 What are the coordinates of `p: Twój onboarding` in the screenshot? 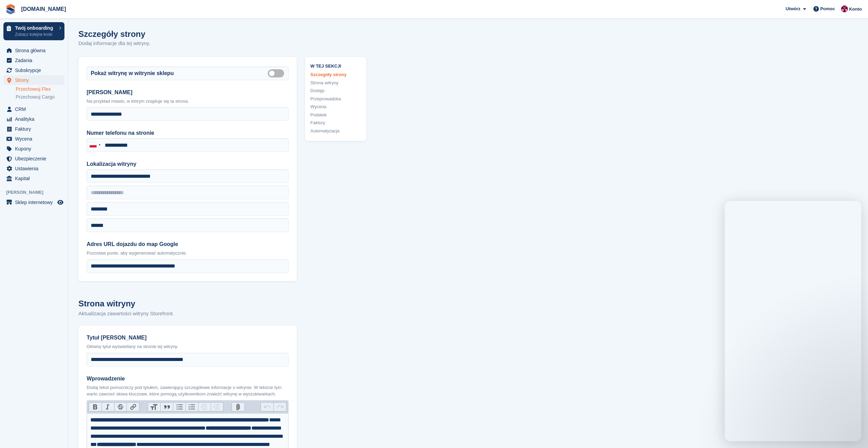 It's located at (35, 28).